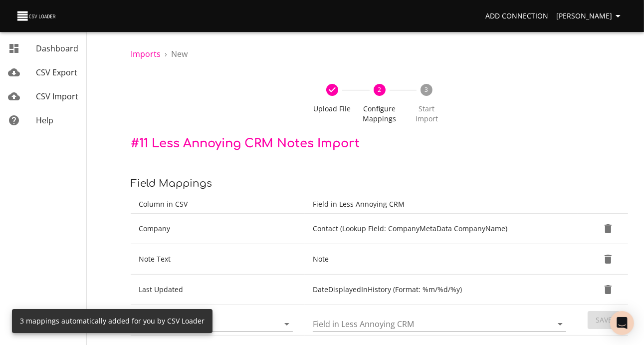  I want to click on div: Open Intercom Messenger, so click(622, 323).